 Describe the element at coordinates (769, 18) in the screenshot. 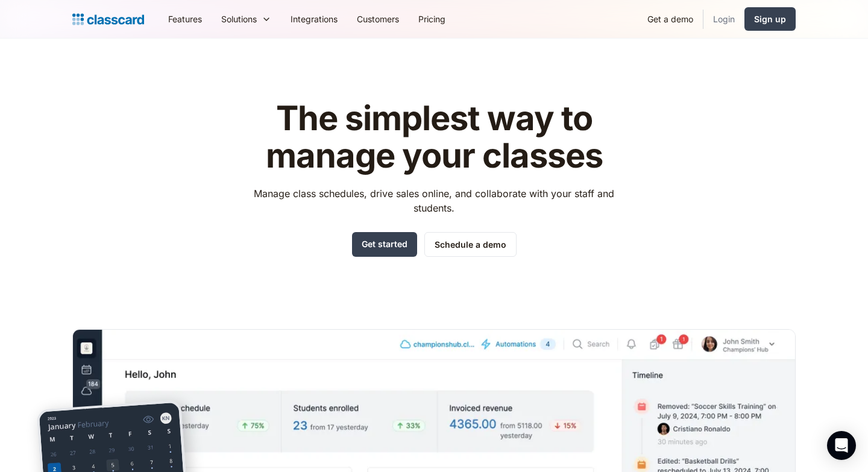

I see `div: Sign up` at that location.